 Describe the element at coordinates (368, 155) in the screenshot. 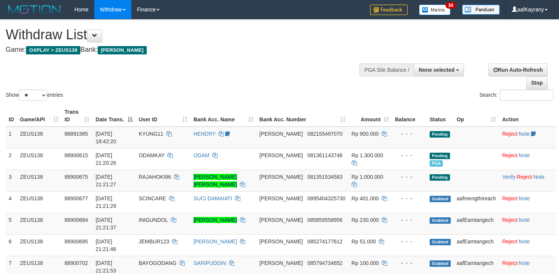

I see `span: Rp 1.300.000` at that location.